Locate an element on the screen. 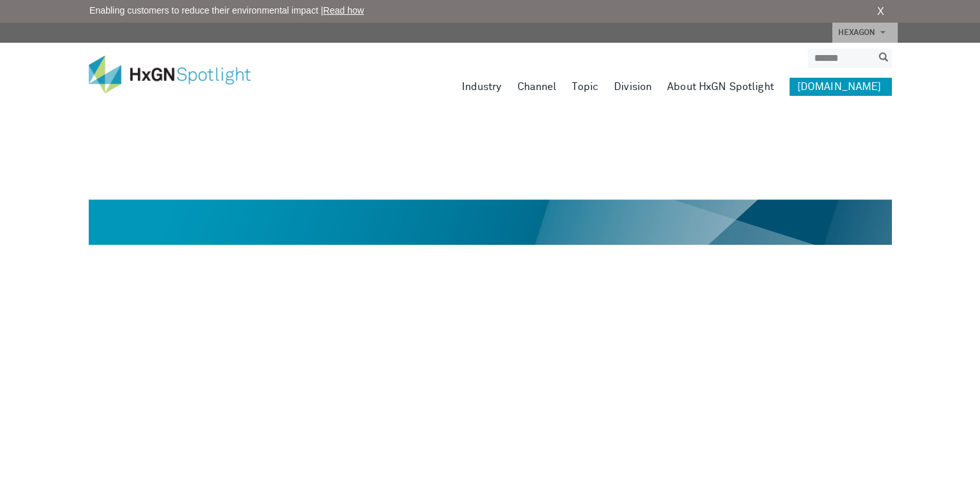 The width and height of the screenshot is (980, 478). a: About HxGN Spotlight is located at coordinates (720, 87).